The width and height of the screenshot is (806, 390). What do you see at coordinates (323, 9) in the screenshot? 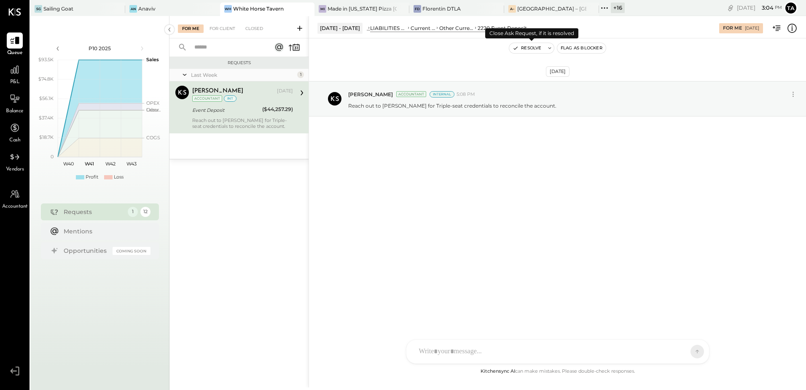
I see `div: Mi` at bounding box center [323, 9].